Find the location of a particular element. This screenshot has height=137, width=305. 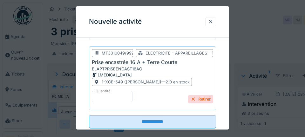

div: Retirer is located at coordinates (201, 99).